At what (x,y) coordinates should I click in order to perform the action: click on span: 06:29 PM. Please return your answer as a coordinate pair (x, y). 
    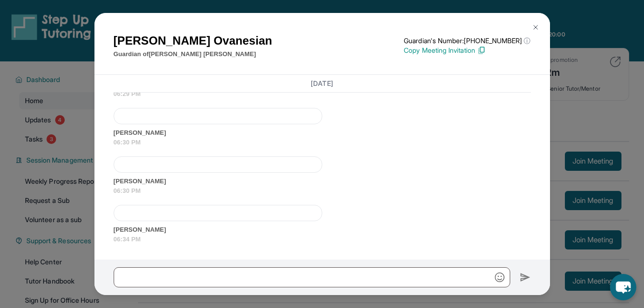
    Looking at the image, I should click on (323, 94).